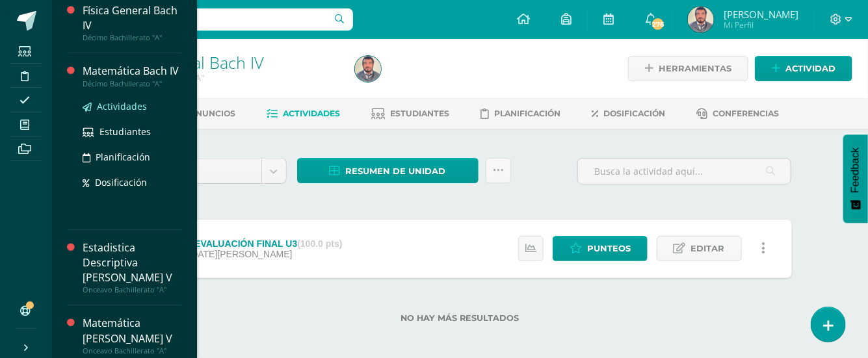  Describe the element at coordinates (609, 248) in the screenshot. I see `span: Punteos` at that location.